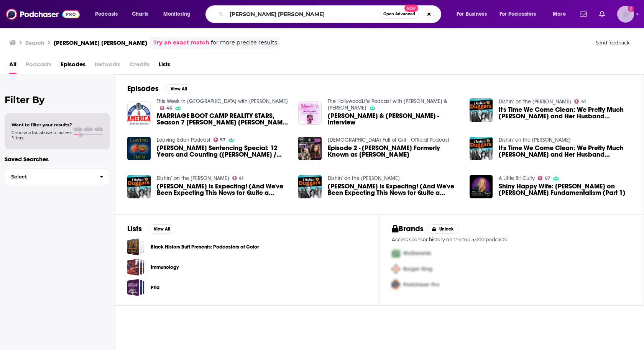 The image size is (644, 350). Describe the element at coordinates (177, 14) in the screenshot. I see `span: Monitoring` at that location.